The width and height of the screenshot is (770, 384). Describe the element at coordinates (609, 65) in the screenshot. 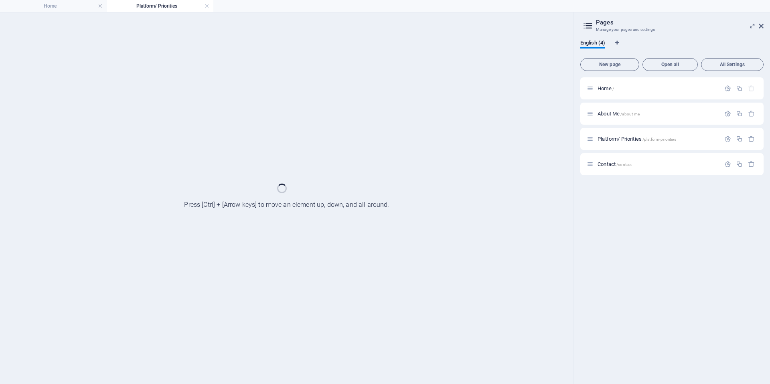

I see `button: New page` at that location.